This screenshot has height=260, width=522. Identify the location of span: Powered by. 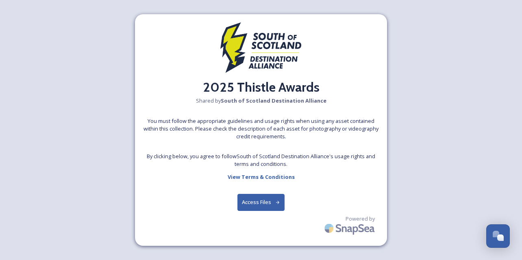
(360, 219).